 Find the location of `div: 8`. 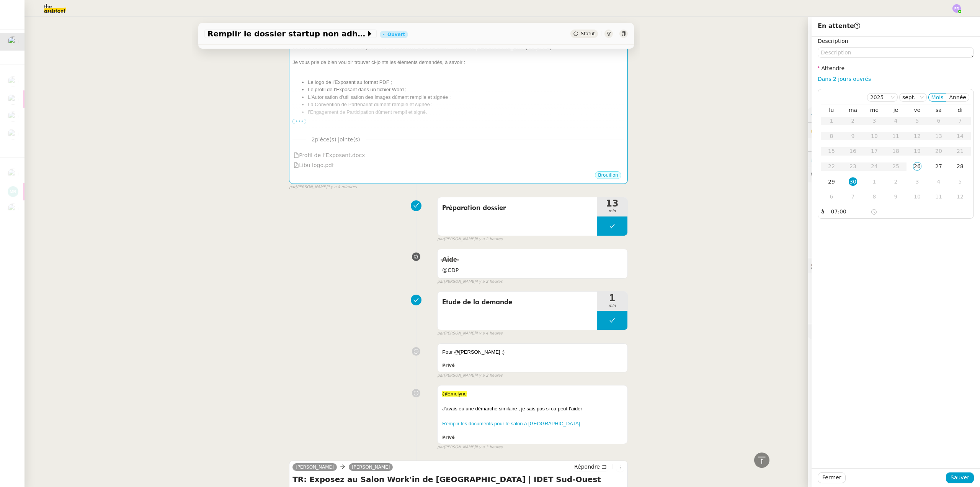

div: 8 is located at coordinates (875, 196).